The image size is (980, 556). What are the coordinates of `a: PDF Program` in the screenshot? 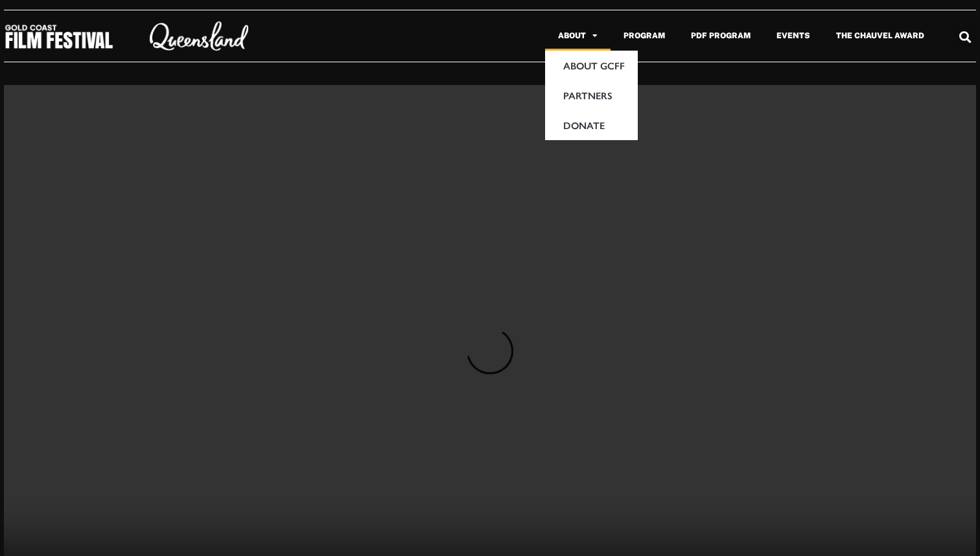 It's located at (721, 35).